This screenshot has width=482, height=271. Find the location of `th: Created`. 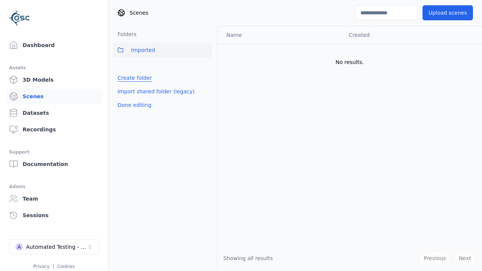

th: Created is located at coordinates (406, 35).